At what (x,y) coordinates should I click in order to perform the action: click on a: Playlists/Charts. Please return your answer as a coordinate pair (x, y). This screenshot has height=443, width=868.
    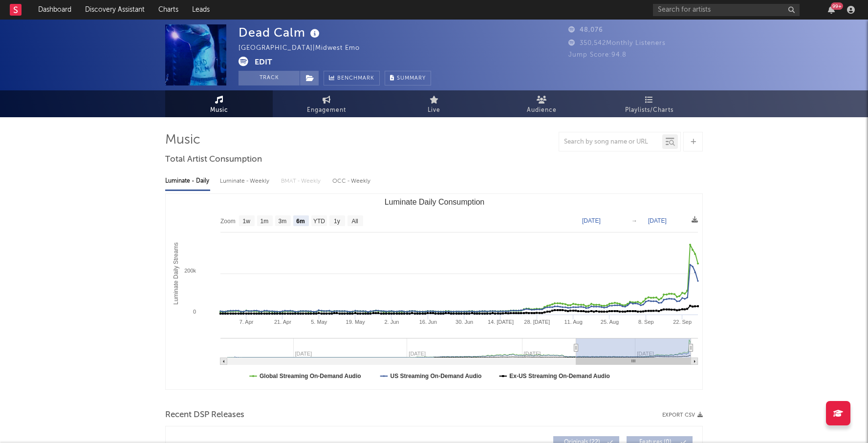
    Looking at the image, I should click on (649, 103).